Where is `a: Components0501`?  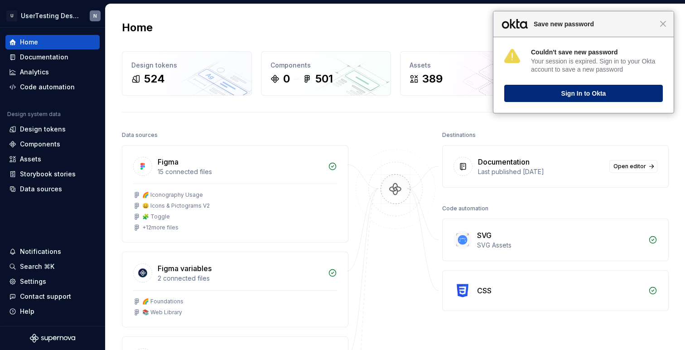
a: Components0501 is located at coordinates (326, 73).